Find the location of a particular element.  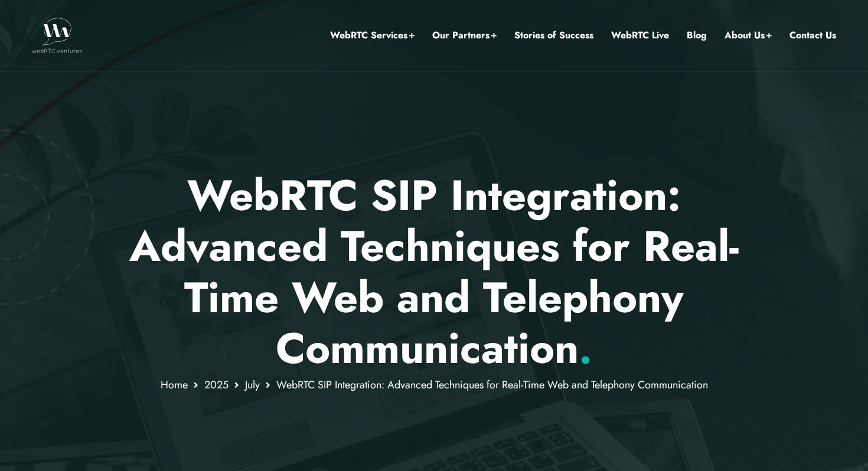

a: Stories of Success is located at coordinates (554, 35).